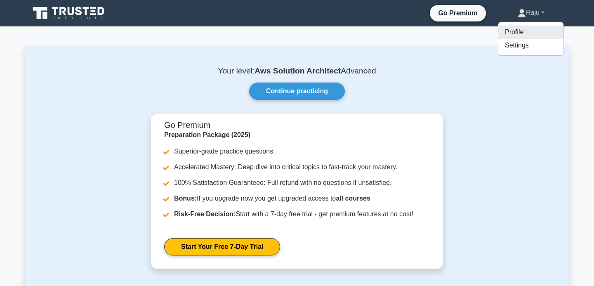  Describe the element at coordinates (531, 45) in the screenshot. I see `a: Settings` at that location.